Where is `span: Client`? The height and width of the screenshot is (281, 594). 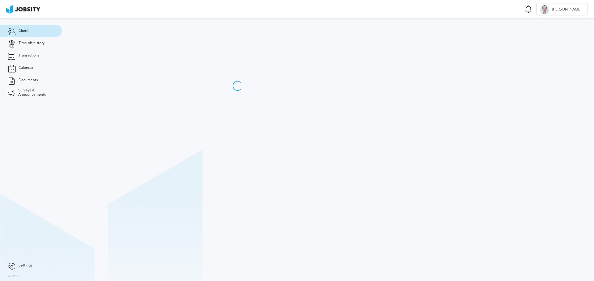 span: Client is located at coordinates (23, 31).